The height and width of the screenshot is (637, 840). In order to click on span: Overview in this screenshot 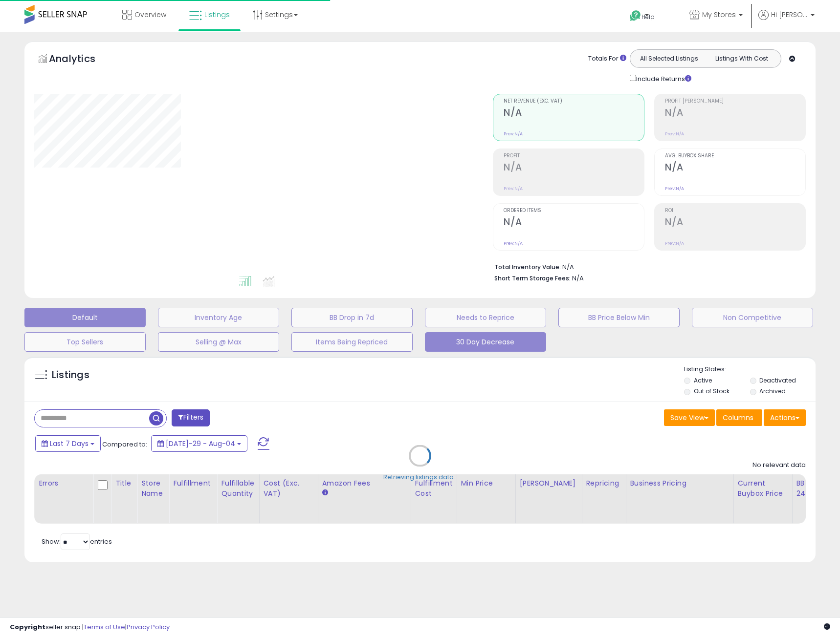, I will do `click(150, 15)`.